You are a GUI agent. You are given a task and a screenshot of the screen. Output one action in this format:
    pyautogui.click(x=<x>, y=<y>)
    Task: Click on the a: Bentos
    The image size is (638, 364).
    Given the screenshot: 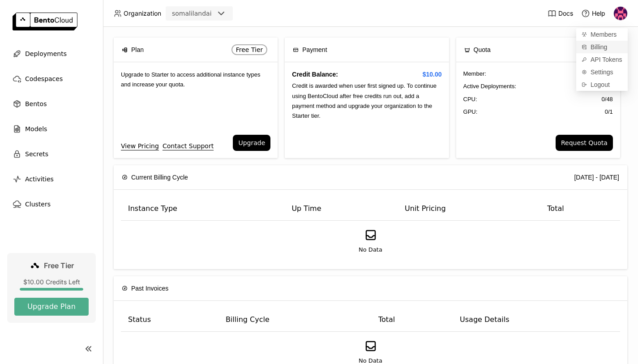 What is the action you would take?
    pyautogui.click(x=51, y=104)
    